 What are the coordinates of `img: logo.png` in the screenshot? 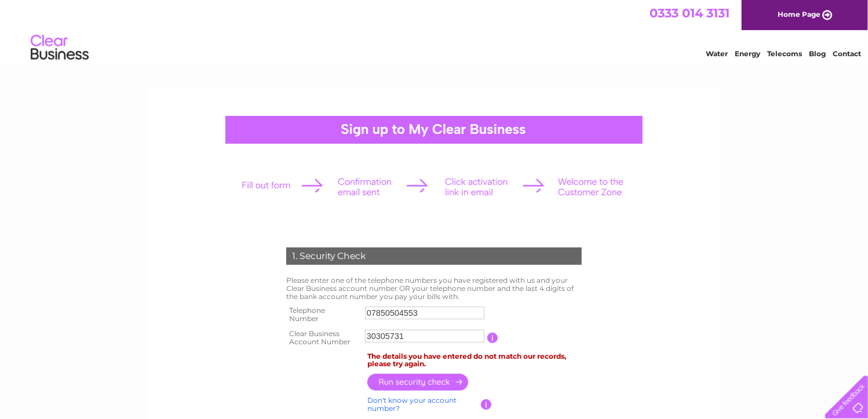 It's located at (59, 48).